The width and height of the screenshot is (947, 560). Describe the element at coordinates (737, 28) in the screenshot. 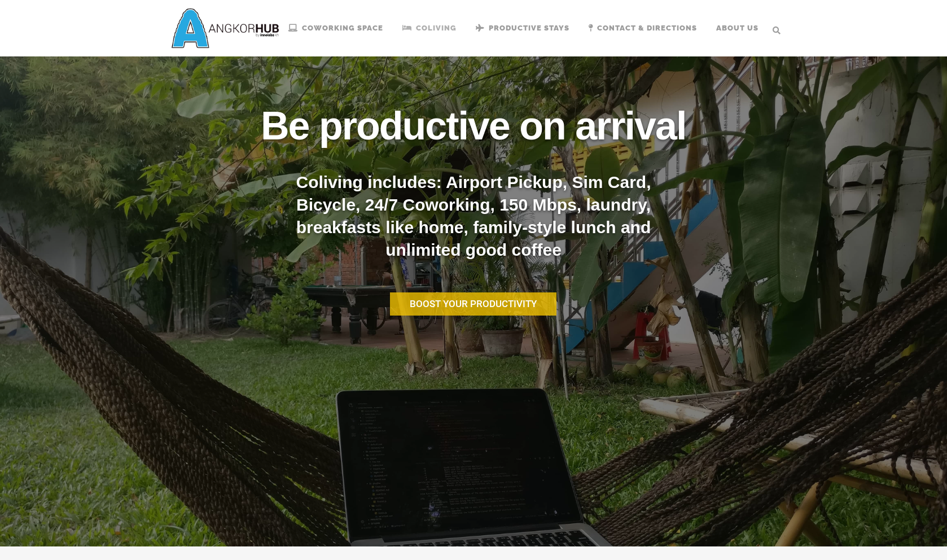

I see `span: About us` at that location.